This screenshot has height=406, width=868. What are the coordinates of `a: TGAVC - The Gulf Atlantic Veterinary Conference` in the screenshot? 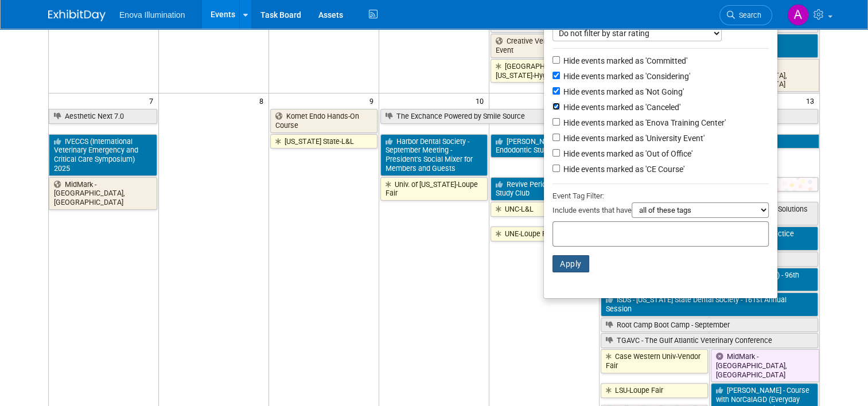 It's located at (709, 341).